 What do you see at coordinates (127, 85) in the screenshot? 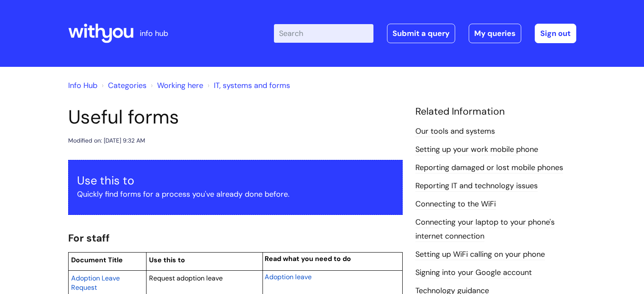
I see `a: Categories` at bounding box center [127, 85].